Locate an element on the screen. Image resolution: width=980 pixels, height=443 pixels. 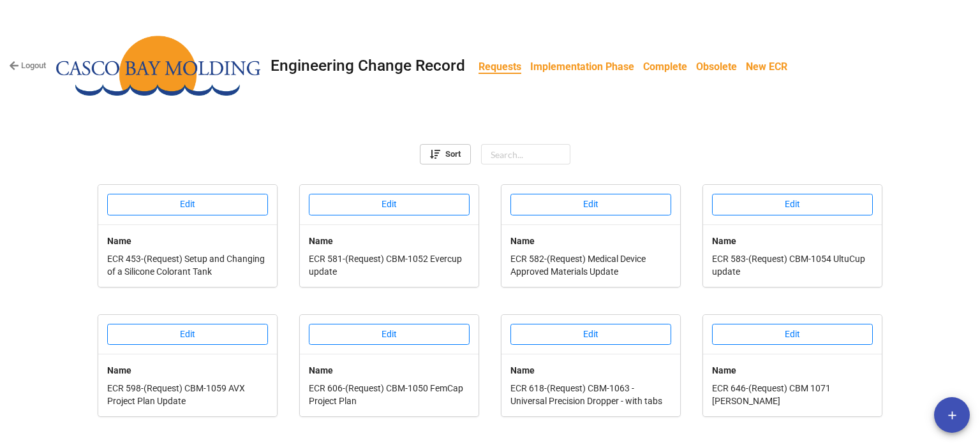
p: ECR 581-(Request) CBM-1052 Evercup update is located at coordinates (389, 266).